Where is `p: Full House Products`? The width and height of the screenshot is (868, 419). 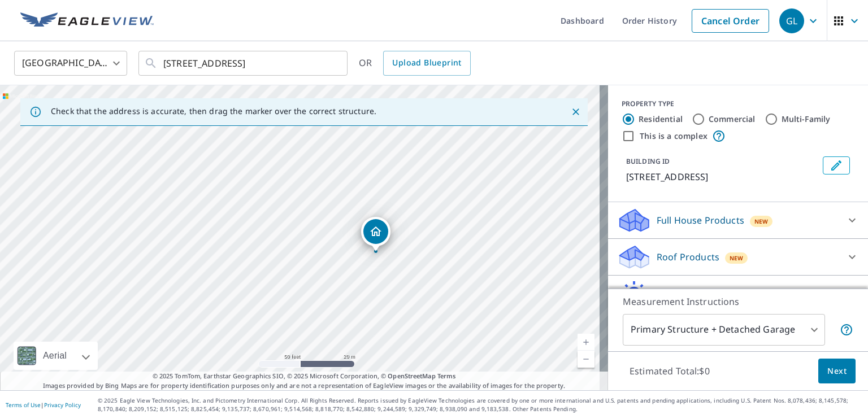
p: Full House Products is located at coordinates (700, 220).